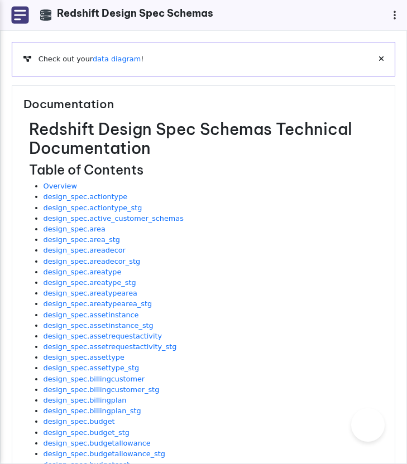 The height and width of the screenshot is (464, 407). Describe the element at coordinates (90, 293) in the screenshot. I see `a: design_spec.areatypearea` at that location.